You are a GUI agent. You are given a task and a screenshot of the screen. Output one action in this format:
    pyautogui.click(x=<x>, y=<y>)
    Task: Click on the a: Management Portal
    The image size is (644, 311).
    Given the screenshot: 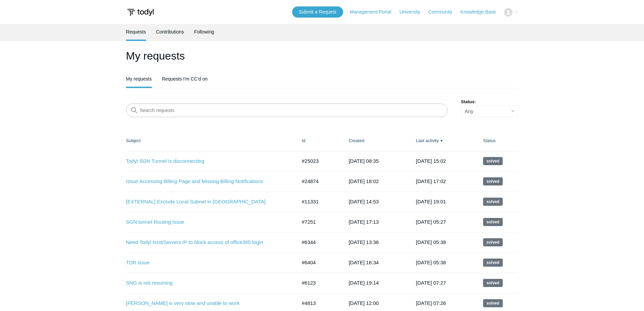 What is the action you would take?
    pyautogui.click(x=374, y=12)
    